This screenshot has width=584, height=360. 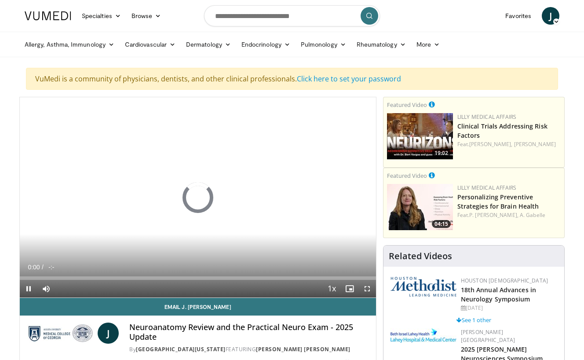 What do you see at coordinates (533, 215) in the screenshot?
I see `a: A. Gabelle` at bounding box center [533, 215].